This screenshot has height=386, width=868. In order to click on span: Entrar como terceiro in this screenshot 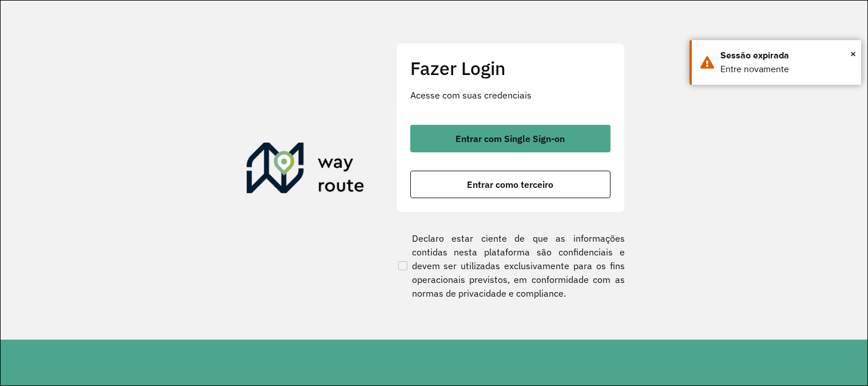, I will do `click(509, 185)`.